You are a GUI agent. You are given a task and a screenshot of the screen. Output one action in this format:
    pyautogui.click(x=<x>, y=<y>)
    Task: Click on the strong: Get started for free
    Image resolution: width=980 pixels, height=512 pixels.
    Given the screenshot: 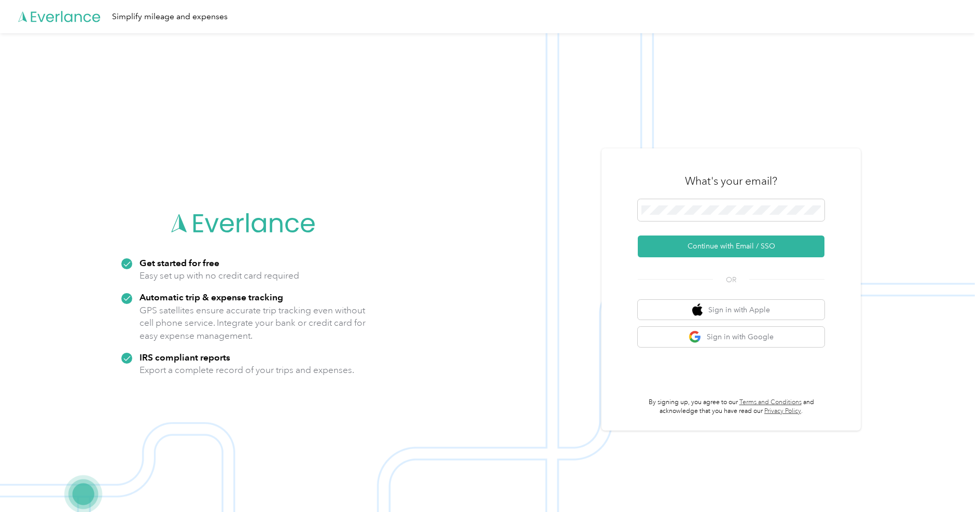 What is the action you would take?
    pyautogui.click(x=179, y=262)
    